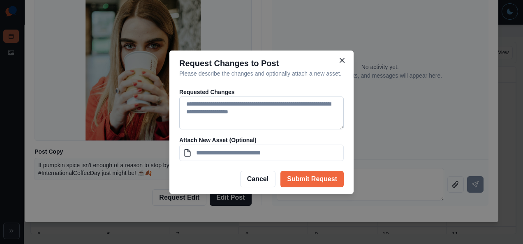 The height and width of the screenshot is (244, 523). What do you see at coordinates (312, 179) in the screenshot?
I see `button: Submit Request` at bounding box center [312, 179].